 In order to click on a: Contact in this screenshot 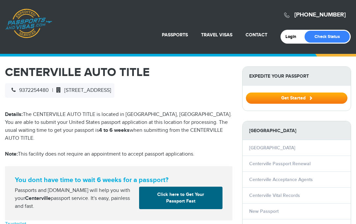, I will do `click(257, 35)`.